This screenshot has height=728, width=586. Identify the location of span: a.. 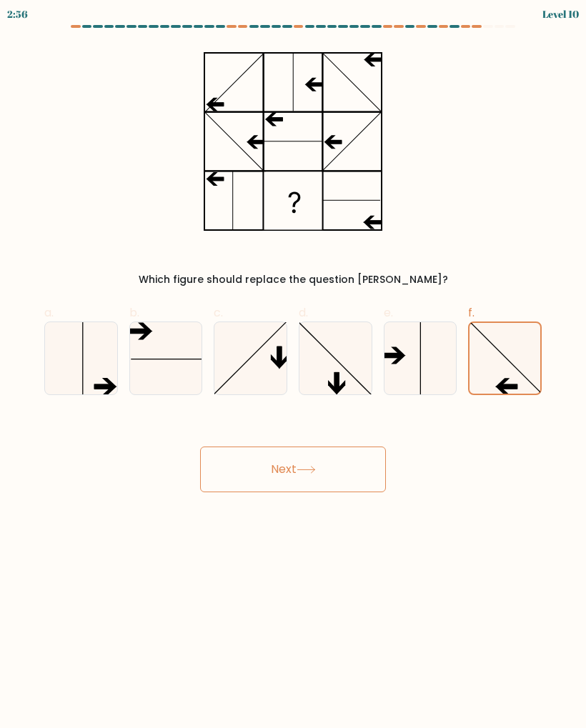
(48, 312).